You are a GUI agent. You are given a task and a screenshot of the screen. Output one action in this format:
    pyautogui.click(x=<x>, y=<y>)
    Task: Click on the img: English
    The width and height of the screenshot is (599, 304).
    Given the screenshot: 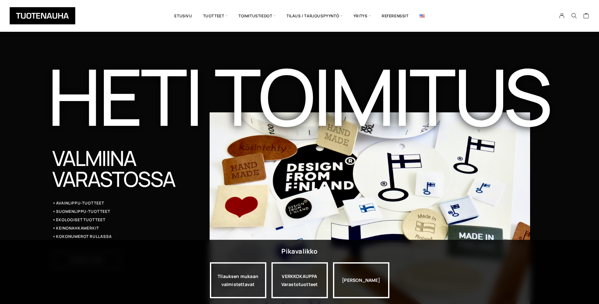 What is the action you would take?
    pyautogui.click(x=422, y=16)
    